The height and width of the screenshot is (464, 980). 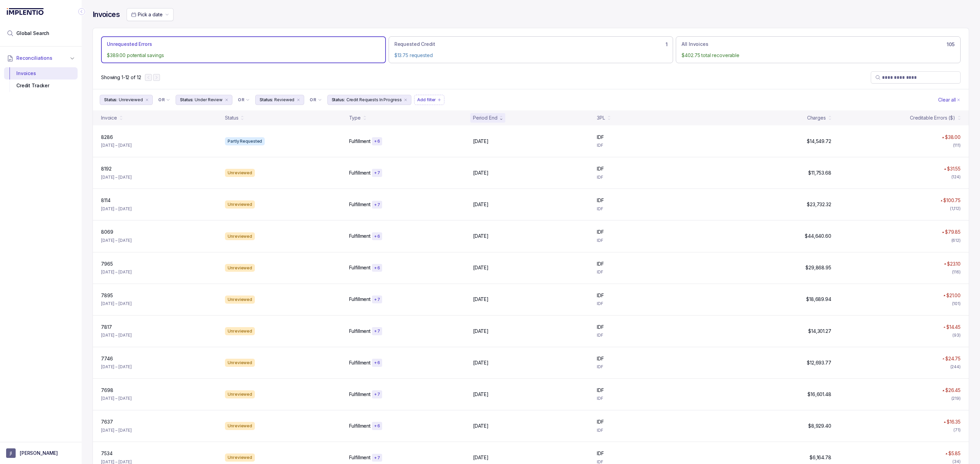 What do you see at coordinates (204, 100) in the screenshot?
I see `button: Filter Chip Under Review` at bounding box center [204, 100].